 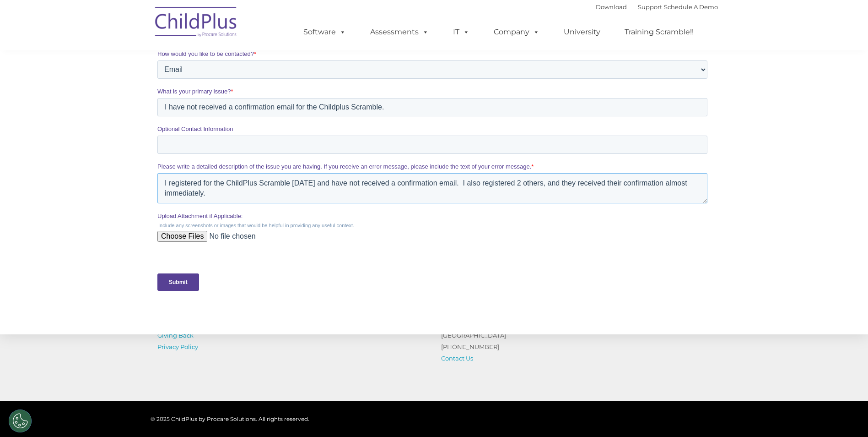 I want to click on span: Last name, so click(x=291, y=57).